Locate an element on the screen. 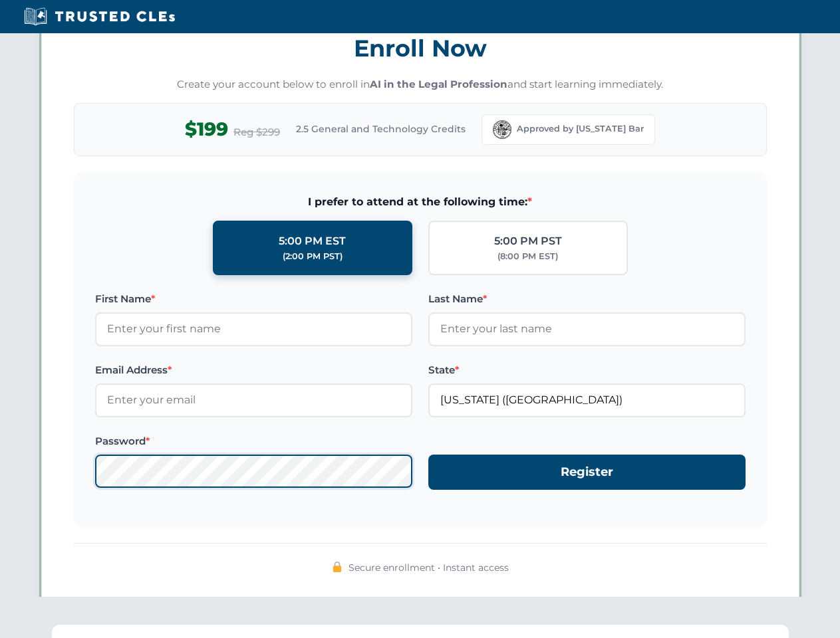  input: Enter your first name is located at coordinates (253, 329).